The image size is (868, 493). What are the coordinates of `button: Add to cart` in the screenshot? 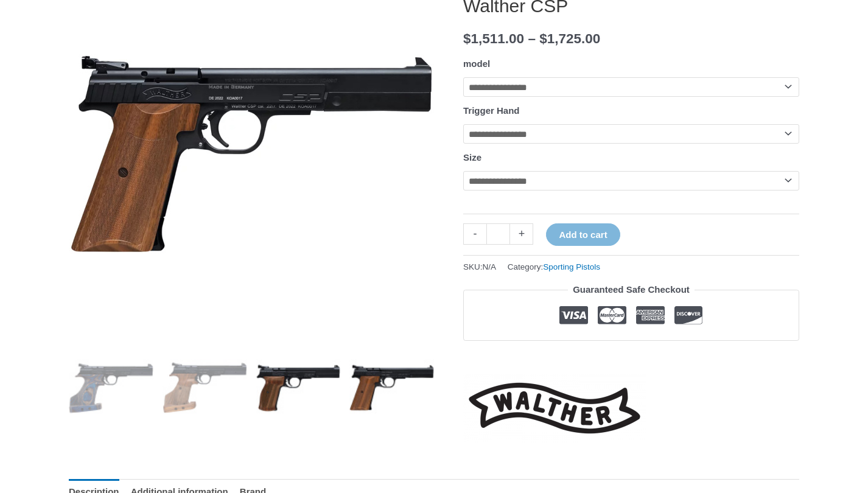 It's located at (582, 234).